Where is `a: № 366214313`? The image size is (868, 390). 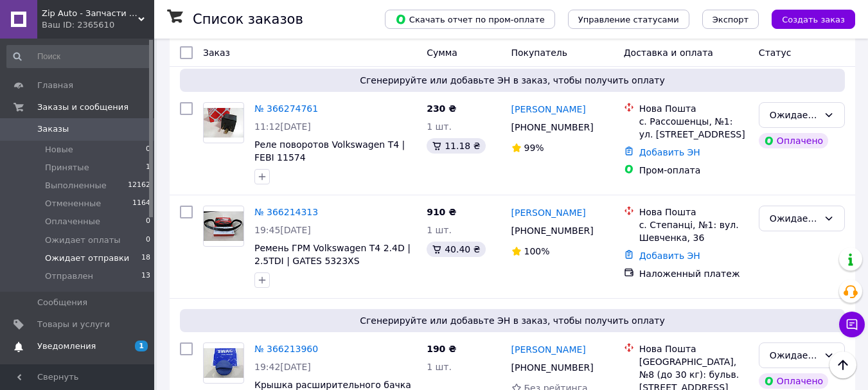 a: № 366214313 is located at coordinates (286, 212).